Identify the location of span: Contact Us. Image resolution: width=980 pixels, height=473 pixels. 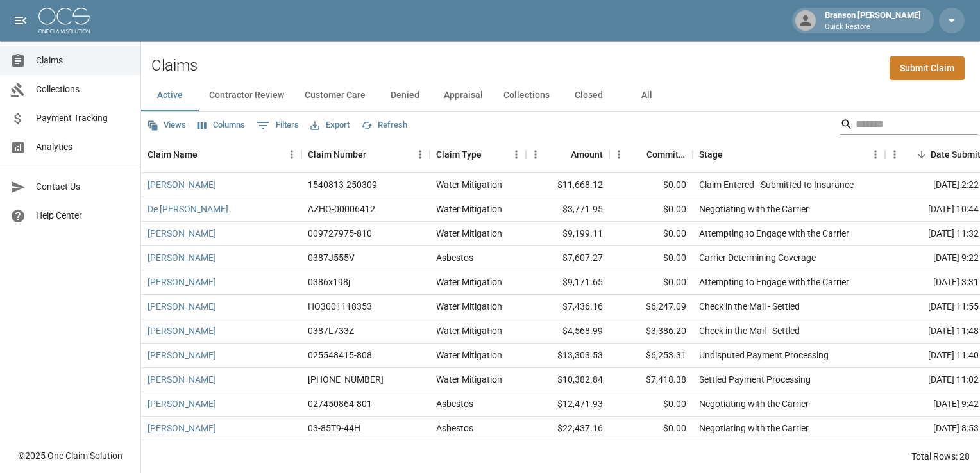
(83, 186).